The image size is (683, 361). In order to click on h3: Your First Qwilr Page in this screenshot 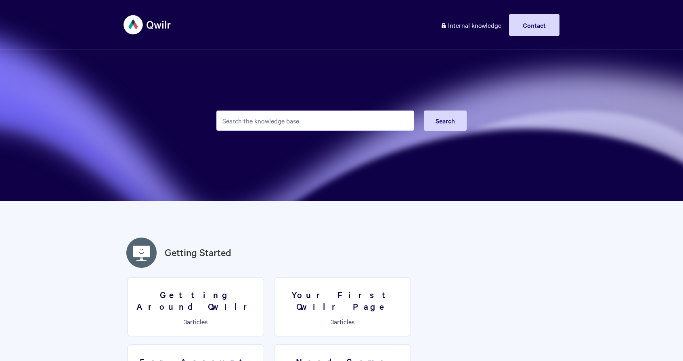, I will do `click(342, 300)`.